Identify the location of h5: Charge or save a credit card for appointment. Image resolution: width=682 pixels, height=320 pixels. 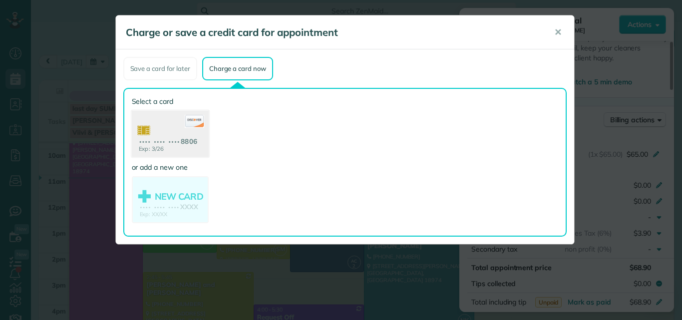
(333, 32).